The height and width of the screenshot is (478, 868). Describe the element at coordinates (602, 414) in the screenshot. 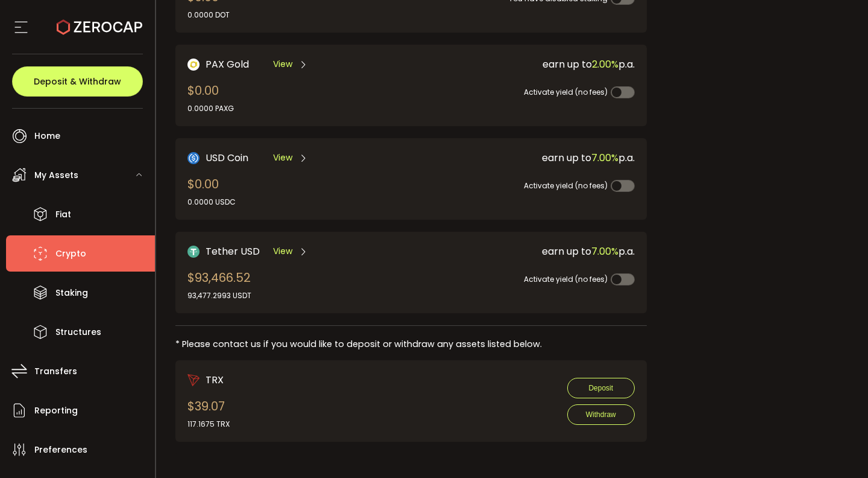

I see `span: Withdraw` at that location.